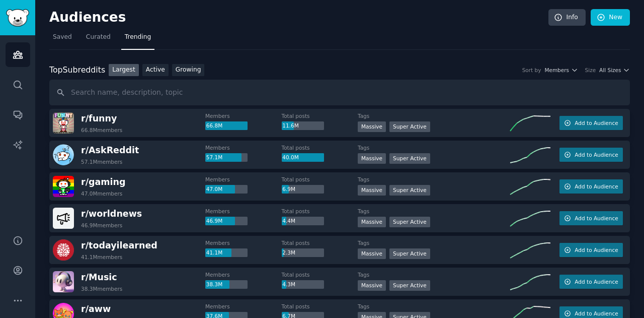  Describe the element at coordinates (188, 70) in the screenshot. I see `a: Growing` at that location.